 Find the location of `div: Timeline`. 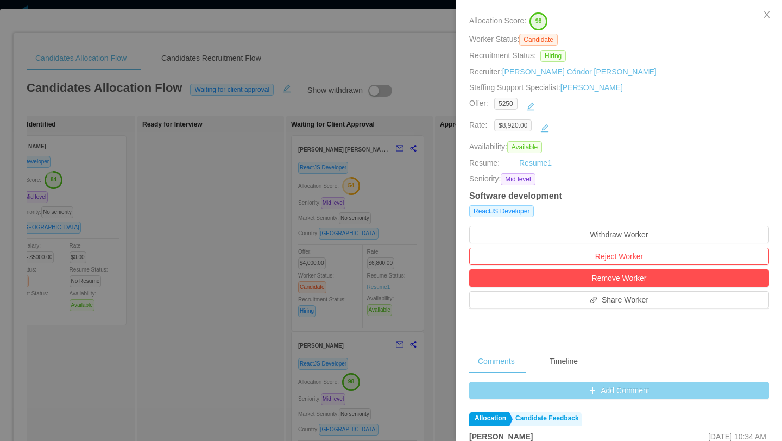

div: Timeline is located at coordinates (564, 361).